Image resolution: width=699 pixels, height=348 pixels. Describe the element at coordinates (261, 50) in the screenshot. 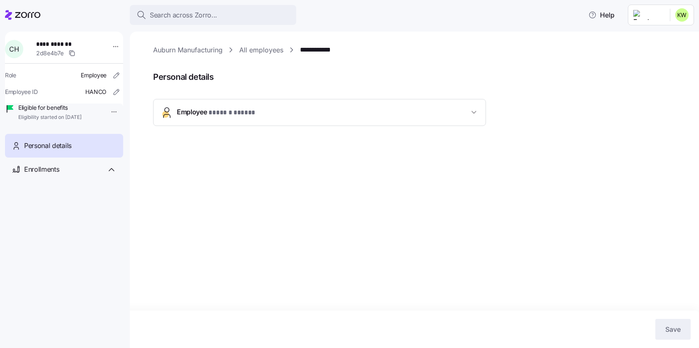

I see `a: All employees` at that location.